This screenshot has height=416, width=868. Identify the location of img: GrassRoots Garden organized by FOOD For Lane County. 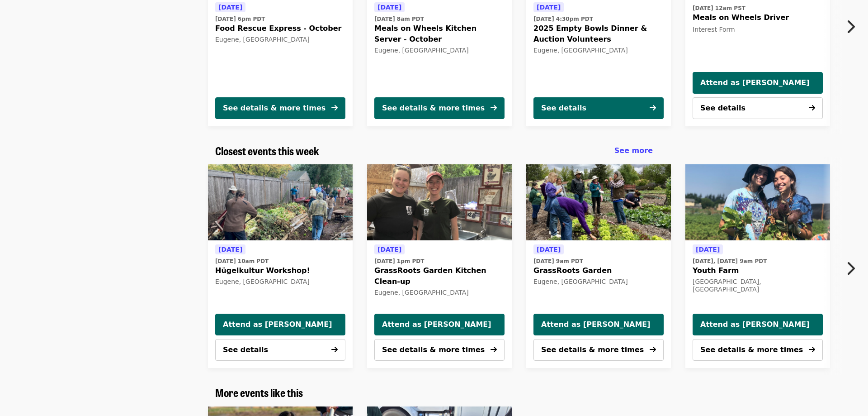
(599, 202).